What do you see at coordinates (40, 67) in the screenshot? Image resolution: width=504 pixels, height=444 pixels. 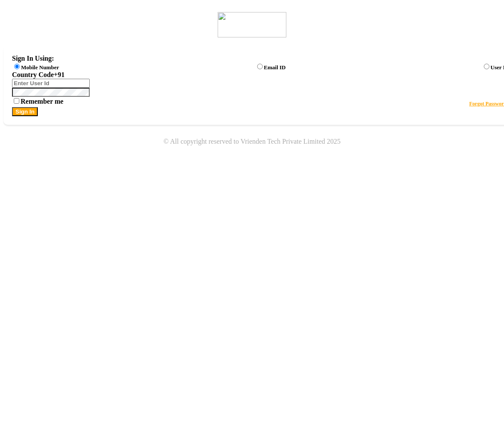 I see `label: Mobile Number` at bounding box center [40, 67].